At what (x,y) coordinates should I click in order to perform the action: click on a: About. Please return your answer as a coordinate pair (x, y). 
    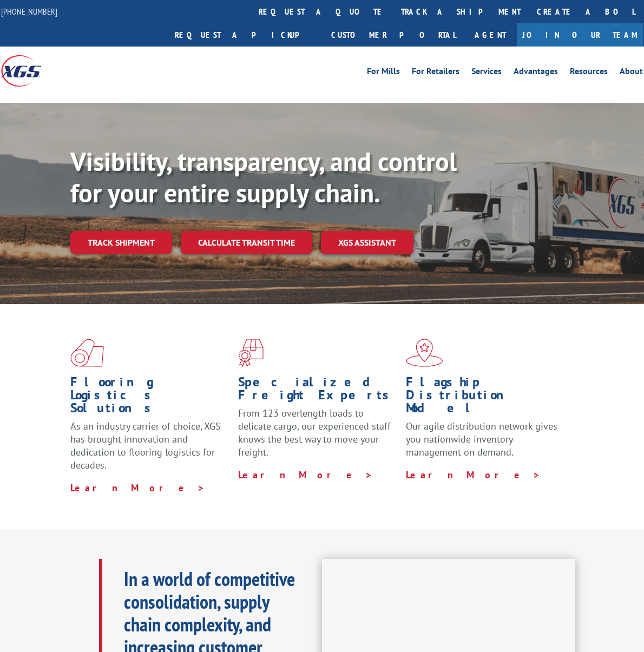
    Looking at the image, I should click on (631, 73).